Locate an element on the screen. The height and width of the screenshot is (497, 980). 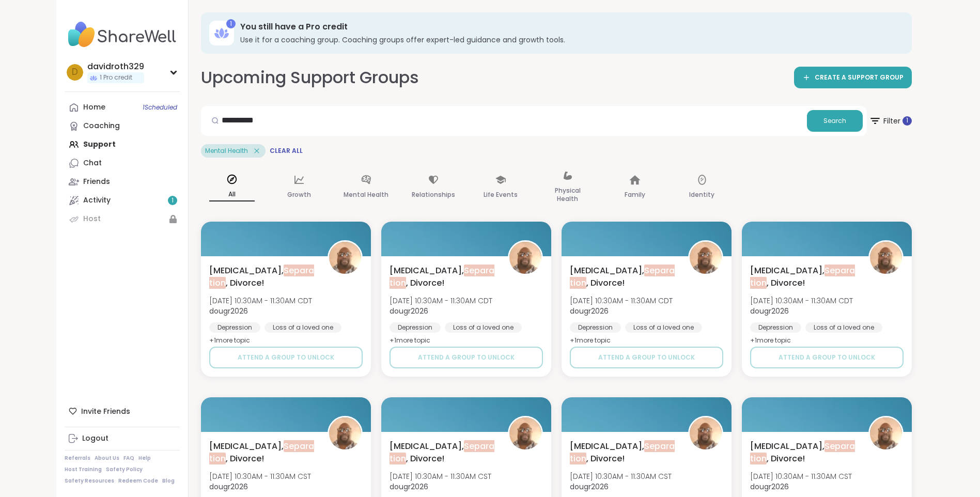
div: Home is located at coordinates (94, 108).